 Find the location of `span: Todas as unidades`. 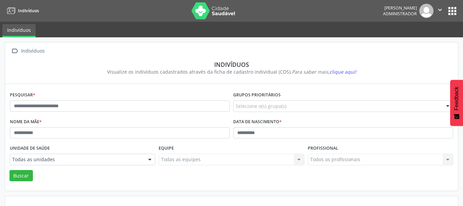

span: Todas as unidades is located at coordinates (77, 159).